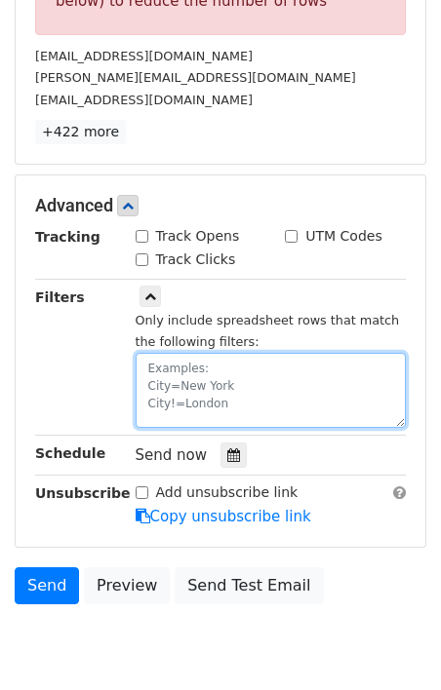 This screenshot has width=441, height=690. What do you see at coordinates (127, 586) in the screenshot?
I see `a: Preview` at bounding box center [127, 586].